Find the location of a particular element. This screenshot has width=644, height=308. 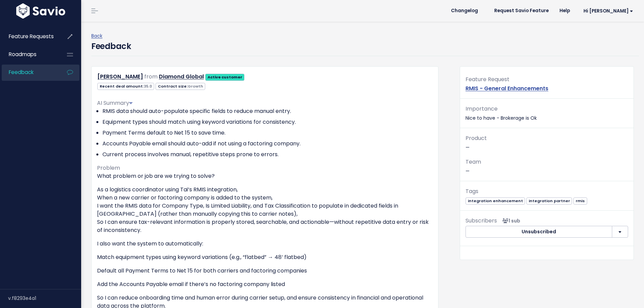

a: integration partner is located at coordinates (549, 201).